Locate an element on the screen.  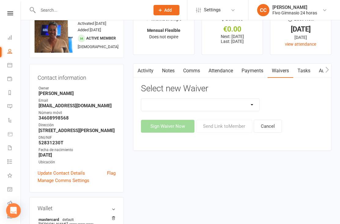
a: Comms is located at coordinates (192, 71).